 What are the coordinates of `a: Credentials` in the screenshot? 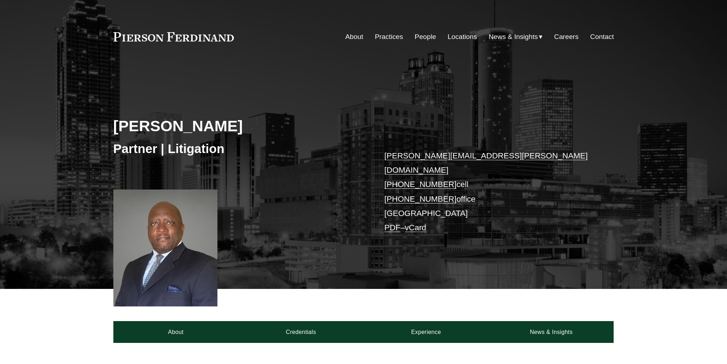 It's located at (301, 332).